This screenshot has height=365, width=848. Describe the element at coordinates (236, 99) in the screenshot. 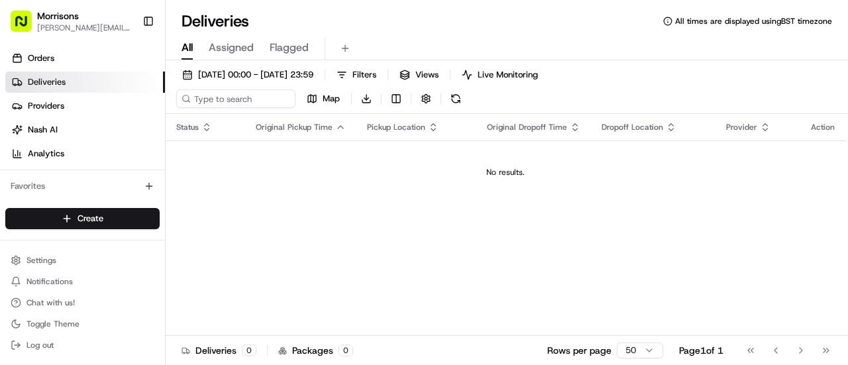

I see `input: Type to search` at that location.